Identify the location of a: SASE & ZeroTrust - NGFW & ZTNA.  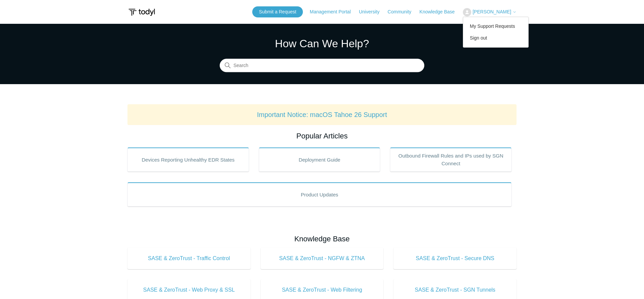
(322, 259).